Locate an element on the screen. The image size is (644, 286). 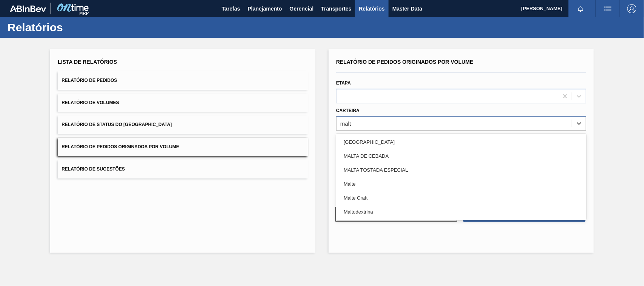
span: Relatórios is located at coordinates (372, 9).